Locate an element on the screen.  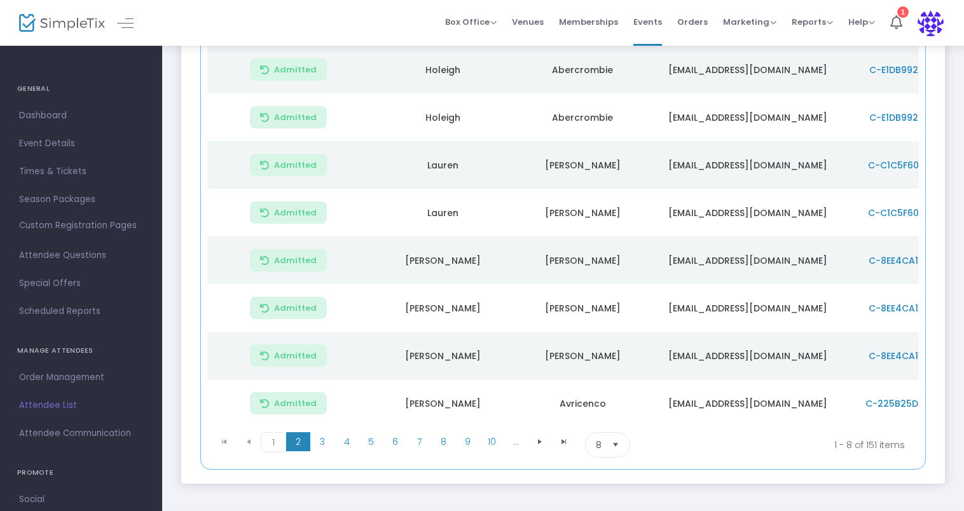
span: Attendee List is located at coordinates (81, 406).